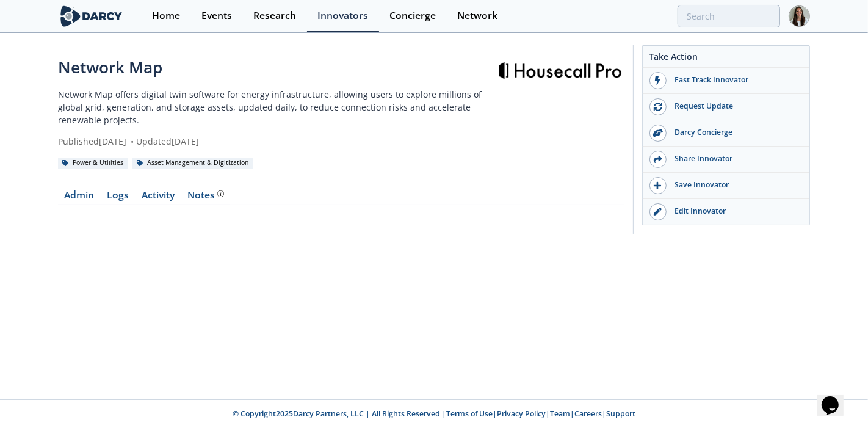 This screenshot has width=868, height=428. Describe the element at coordinates (588, 413) in the screenshot. I see `a: Careers` at that location.